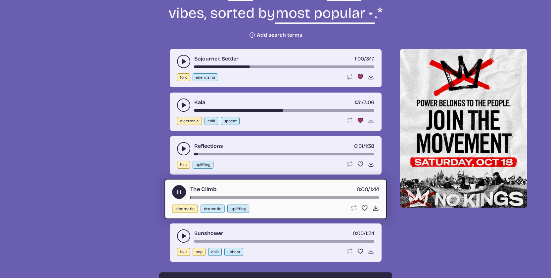 Image resolution: width=551 pixels, height=278 pixels. What do you see at coordinates (212, 209) in the screenshot?
I see `button: dramatic` at bounding box center [212, 209].